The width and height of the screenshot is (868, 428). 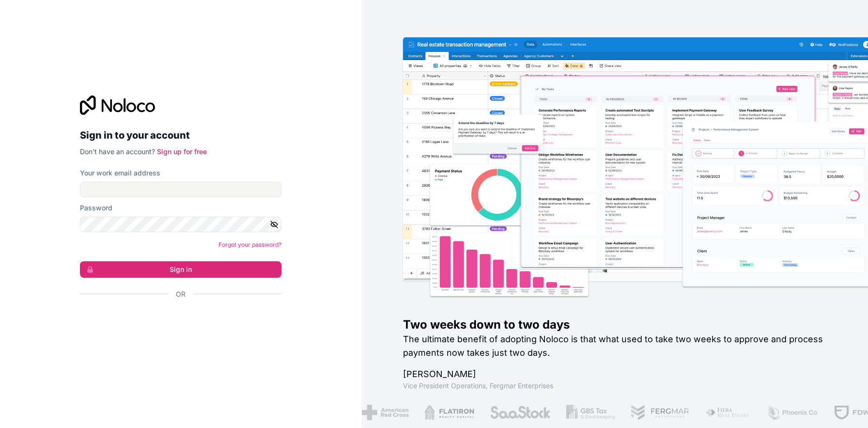 I want to click on img: /assets/flatiron-C8eUkumj.png, so click(x=449, y=412).